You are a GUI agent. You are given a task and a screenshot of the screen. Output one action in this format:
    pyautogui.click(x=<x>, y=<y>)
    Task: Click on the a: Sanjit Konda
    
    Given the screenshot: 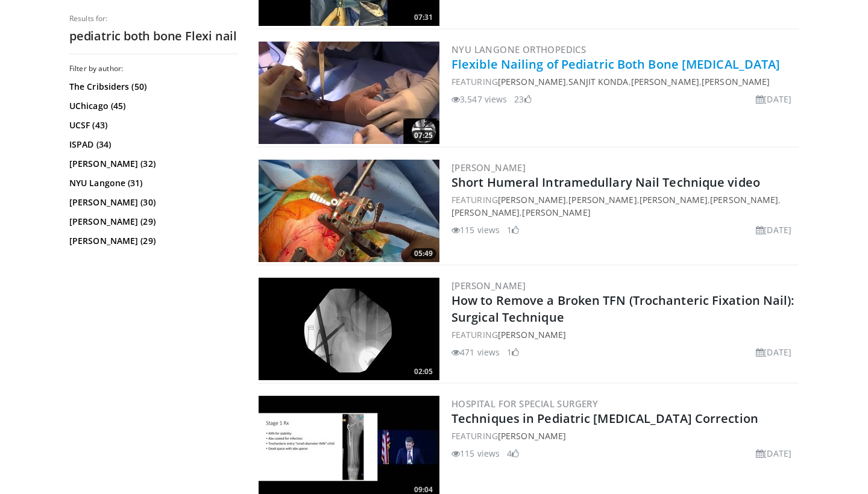 What is the action you would take?
    pyautogui.click(x=598, y=81)
    